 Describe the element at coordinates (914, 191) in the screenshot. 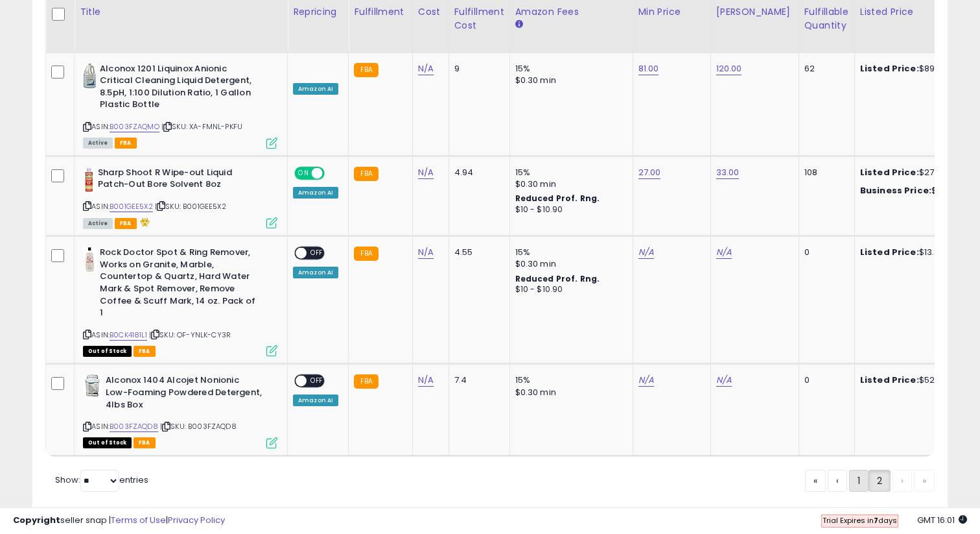

I see `div: $25.78` at that location.